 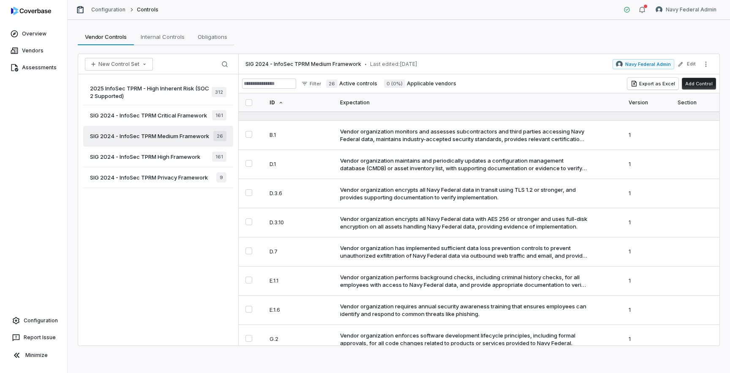 I want to click on button: Select D.3.10 control, so click(x=249, y=222).